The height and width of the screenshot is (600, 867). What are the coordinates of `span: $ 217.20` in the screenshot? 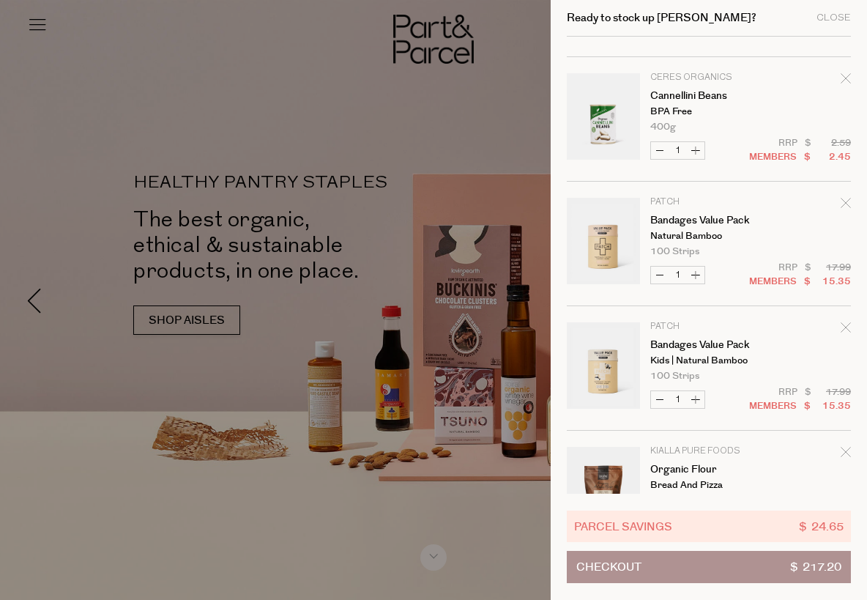 It's located at (816, 567).